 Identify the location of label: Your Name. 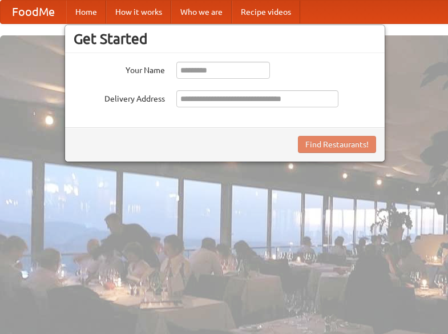
(119, 69).